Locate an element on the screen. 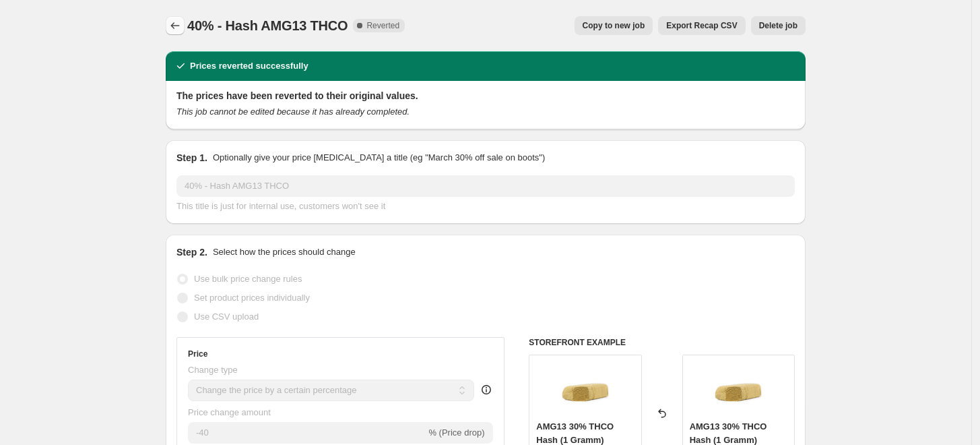  span: Export Recap CSV is located at coordinates (701, 26).